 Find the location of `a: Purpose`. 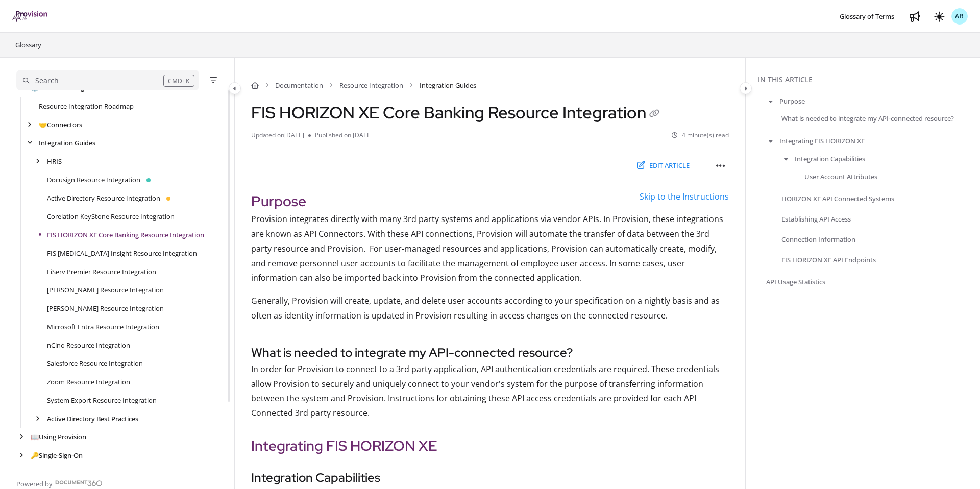

a: Purpose is located at coordinates (792, 101).